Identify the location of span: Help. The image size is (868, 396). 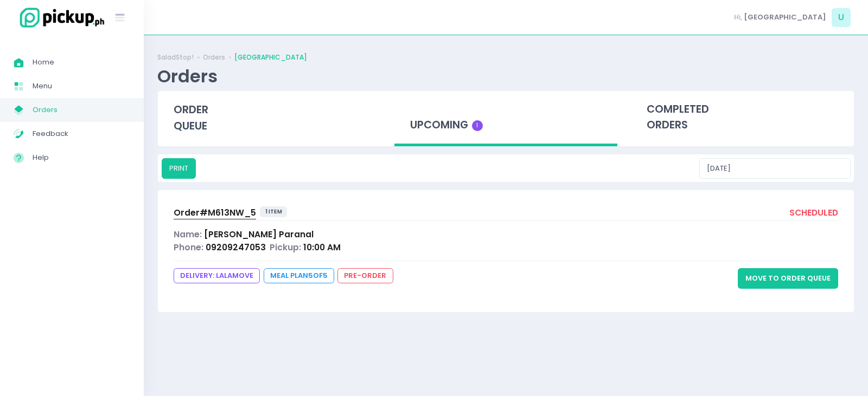
(81, 158).